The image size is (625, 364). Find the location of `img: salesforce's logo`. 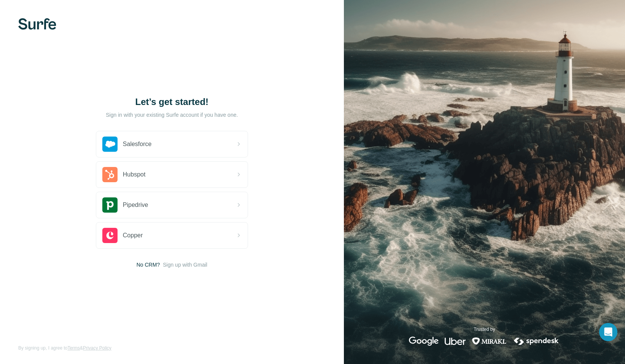

img: salesforce's logo is located at coordinates (110, 144).